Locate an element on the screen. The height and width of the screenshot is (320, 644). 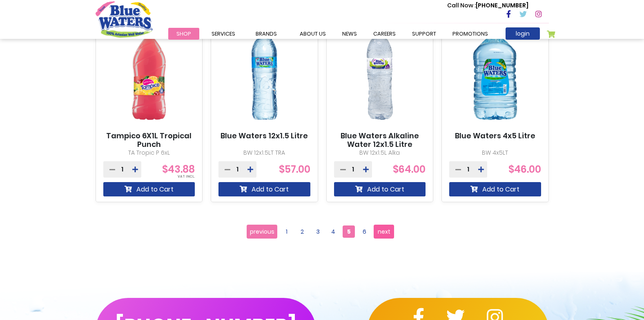
a: 6 is located at coordinates (364, 232).